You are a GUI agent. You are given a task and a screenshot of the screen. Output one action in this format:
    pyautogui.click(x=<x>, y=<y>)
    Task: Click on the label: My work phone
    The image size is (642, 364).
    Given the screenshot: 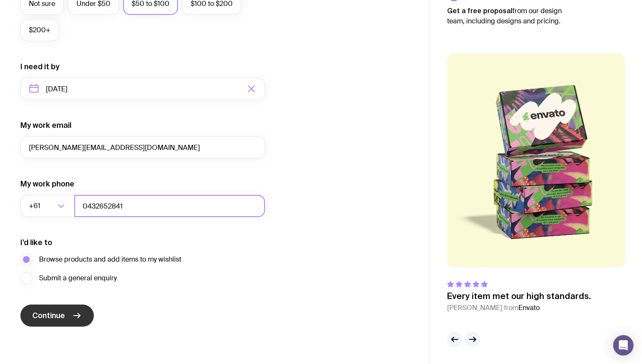 What is the action you would take?
    pyautogui.click(x=47, y=184)
    